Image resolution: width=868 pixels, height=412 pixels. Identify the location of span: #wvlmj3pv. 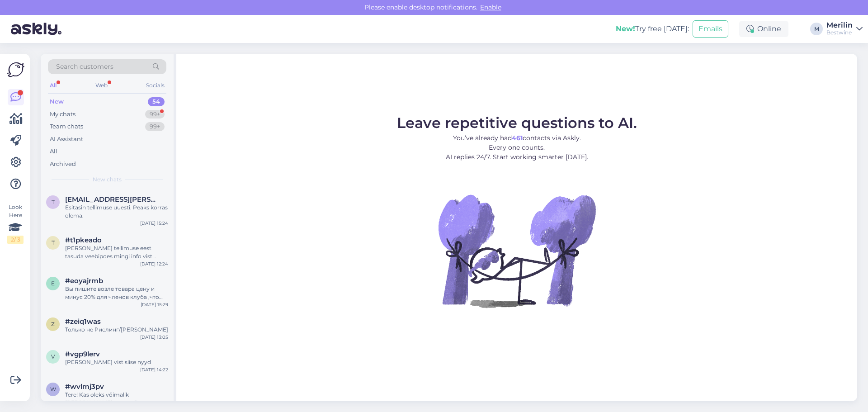
(85, 386).